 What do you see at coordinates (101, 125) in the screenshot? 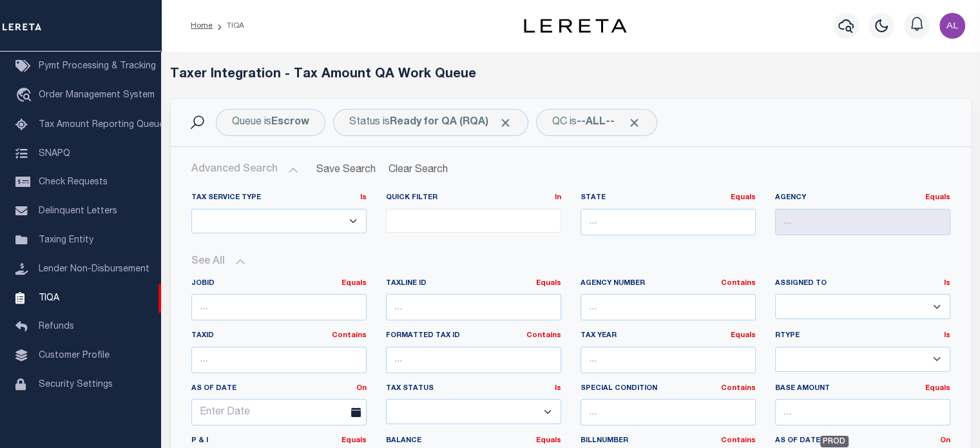
I see `span: Tax Amount Reporting Queue` at bounding box center [101, 125].